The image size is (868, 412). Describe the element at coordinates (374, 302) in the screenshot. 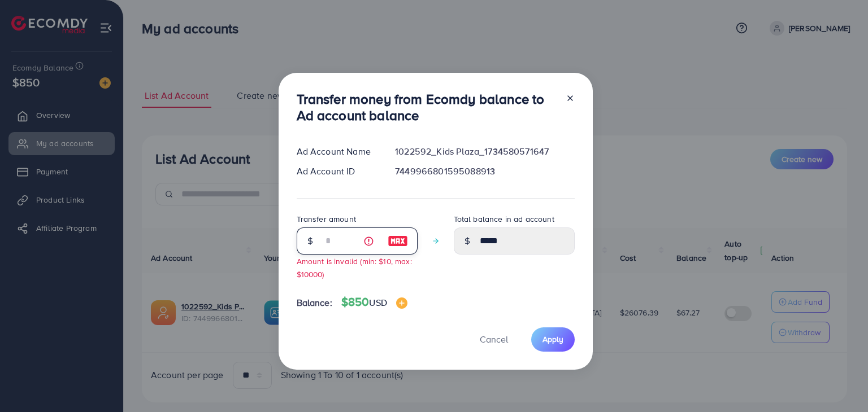

I see `h4: $850` at that location.